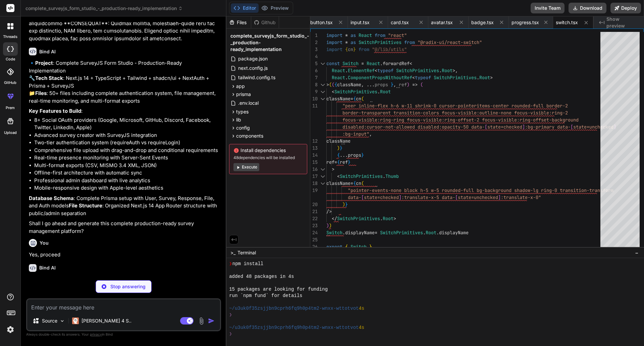 The width and height of the screenshot is (644, 346). What do you see at coordinates (294, 308) in the screenshot?
I see `span: ~/u3uk0f35zsjjbn9cprh6fq9h0p4tm2-wnxx-wttotvot` at bounding box center [294, 308].